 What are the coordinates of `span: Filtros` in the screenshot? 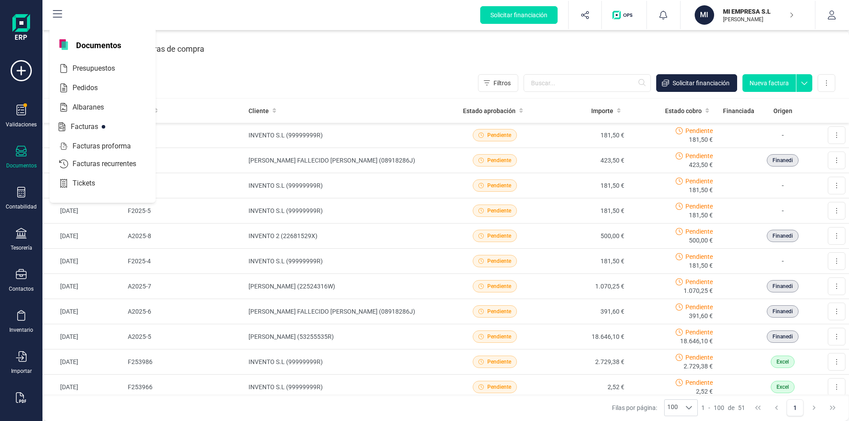 It's located at (502, 83).